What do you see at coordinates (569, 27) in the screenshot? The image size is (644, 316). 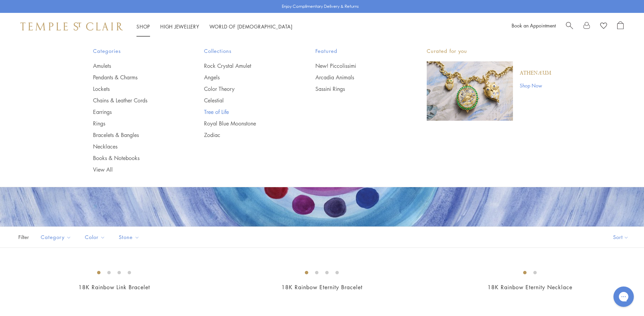 I see `a: Search` at bounding box center [569, 27].